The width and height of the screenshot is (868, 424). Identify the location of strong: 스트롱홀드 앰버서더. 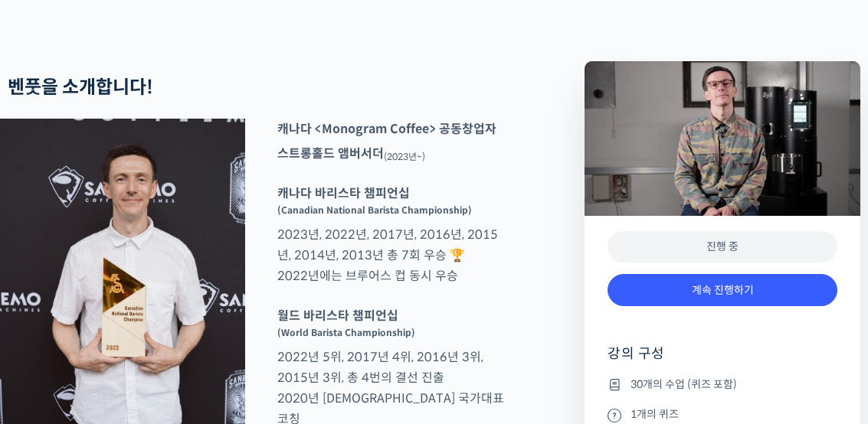
(330, 154).